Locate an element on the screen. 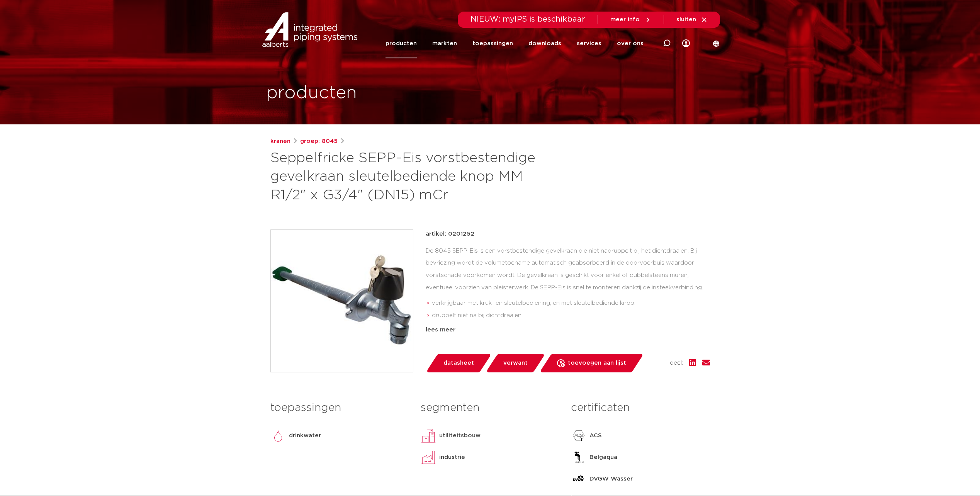 The image size is (980, 496). img: DVGW Wasser is located at coordinates (579, 479).